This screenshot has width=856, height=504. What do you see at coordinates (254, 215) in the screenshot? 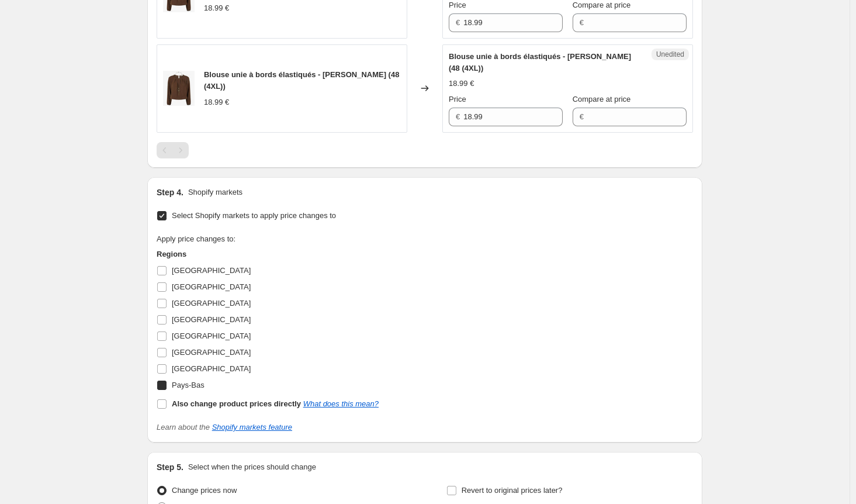
I see `span: Select Shopify markets to apply price changes to` at bounding box center [254, 215].